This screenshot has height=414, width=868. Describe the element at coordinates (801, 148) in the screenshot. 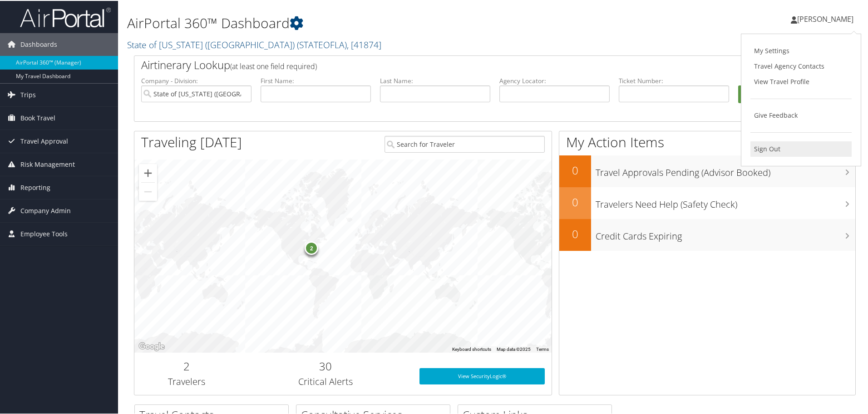

I see `a: Sign Out` at that location.